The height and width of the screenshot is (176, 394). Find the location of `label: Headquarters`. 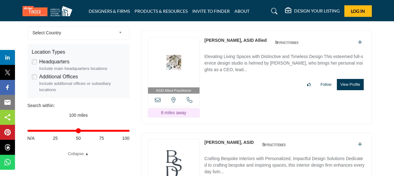

label: Headquarters is located at coordinates (54, 62).